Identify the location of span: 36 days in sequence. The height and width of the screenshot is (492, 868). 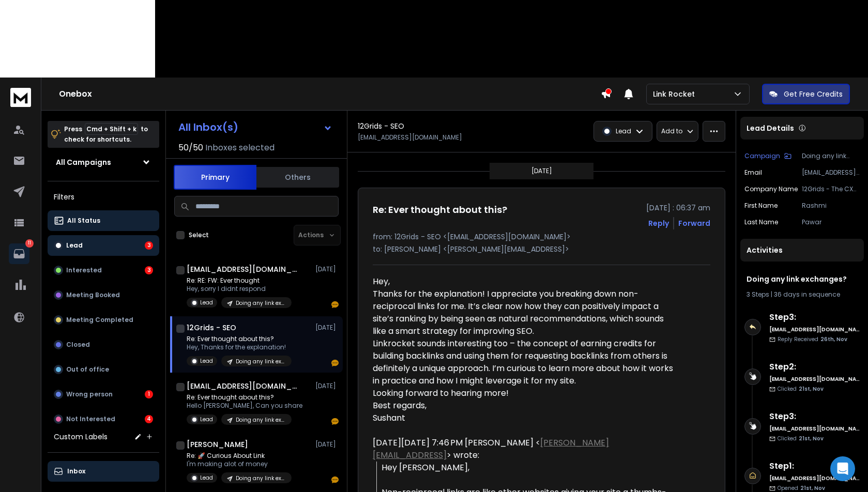
(807, 294).